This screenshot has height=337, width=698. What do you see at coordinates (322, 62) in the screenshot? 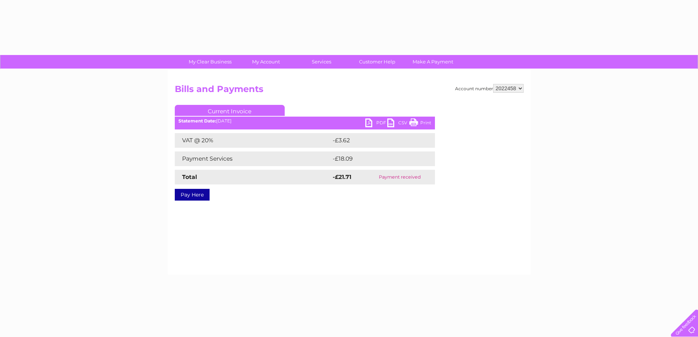
I see `a: Services` at bounding box center [322, 62].